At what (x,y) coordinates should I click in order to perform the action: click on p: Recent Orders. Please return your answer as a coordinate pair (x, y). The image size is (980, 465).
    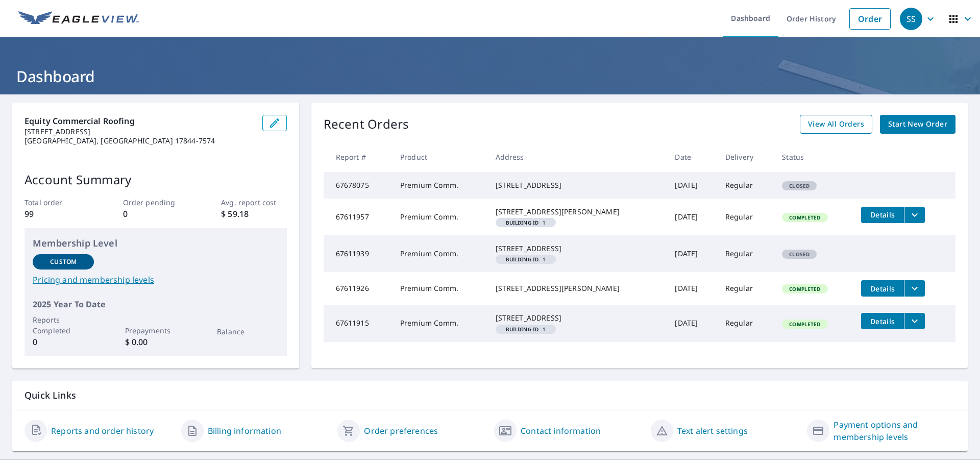
    Looking at the image, I should click on (366, 124).